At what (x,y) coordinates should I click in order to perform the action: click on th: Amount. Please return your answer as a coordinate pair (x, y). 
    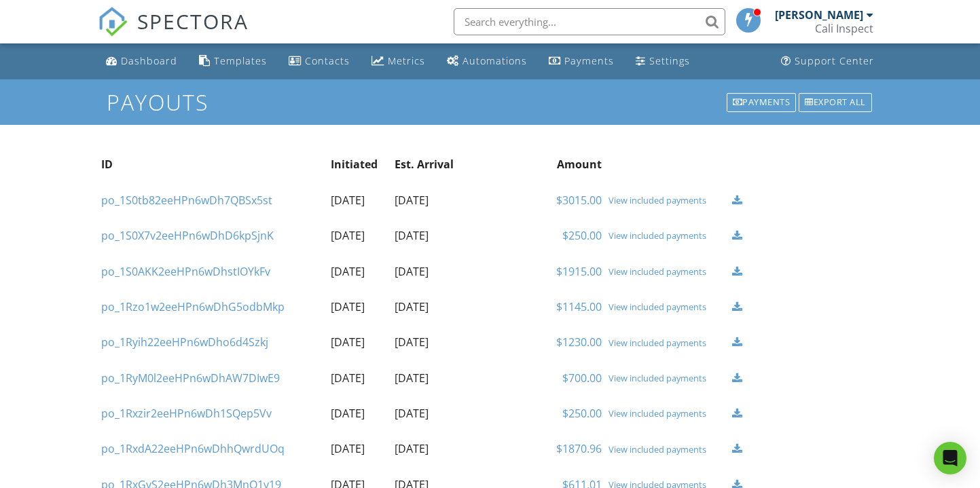
    Looking at the image, I should click on (537, 164).